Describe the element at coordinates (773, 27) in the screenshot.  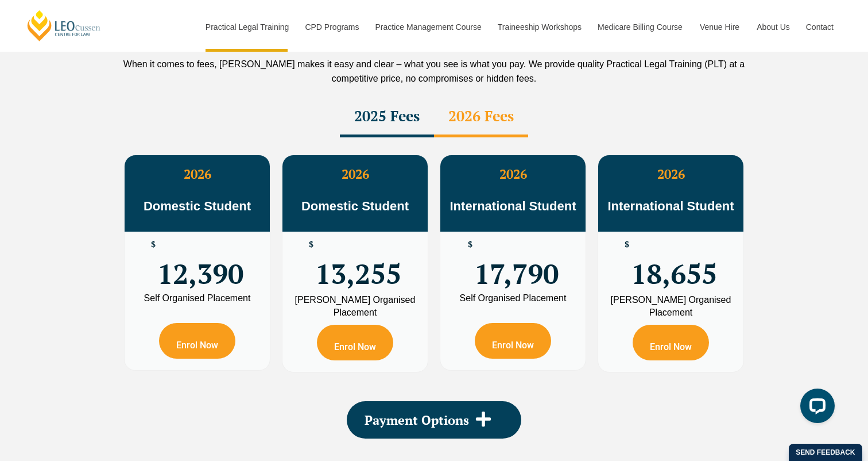
I see `a: About Us` at that location.